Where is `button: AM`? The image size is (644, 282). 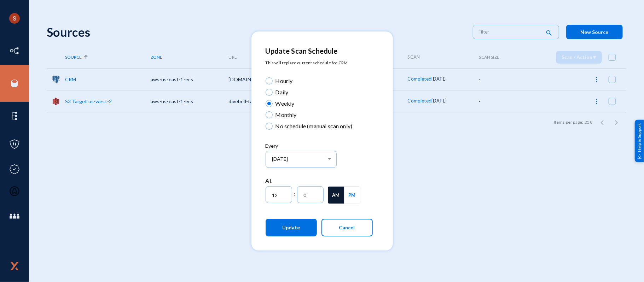 button: AM is located at coordinates (336, 195).